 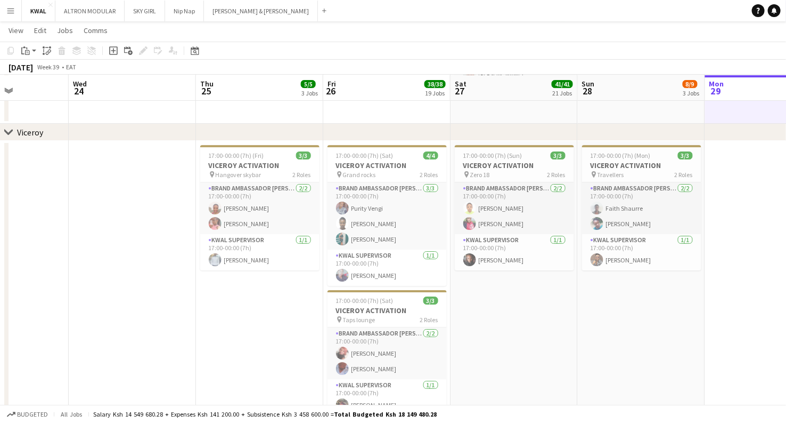 What do you see at coordinates (65, 30) in the screenshot?
I see `span: Jobs` at bounding box center [65, 30].